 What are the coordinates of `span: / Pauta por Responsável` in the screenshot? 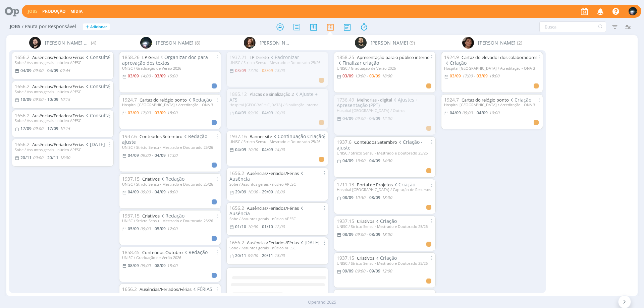 It's located at (49, 27).